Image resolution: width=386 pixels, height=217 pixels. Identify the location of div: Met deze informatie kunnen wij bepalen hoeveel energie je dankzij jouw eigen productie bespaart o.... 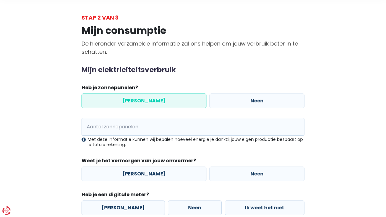
(193, 142).